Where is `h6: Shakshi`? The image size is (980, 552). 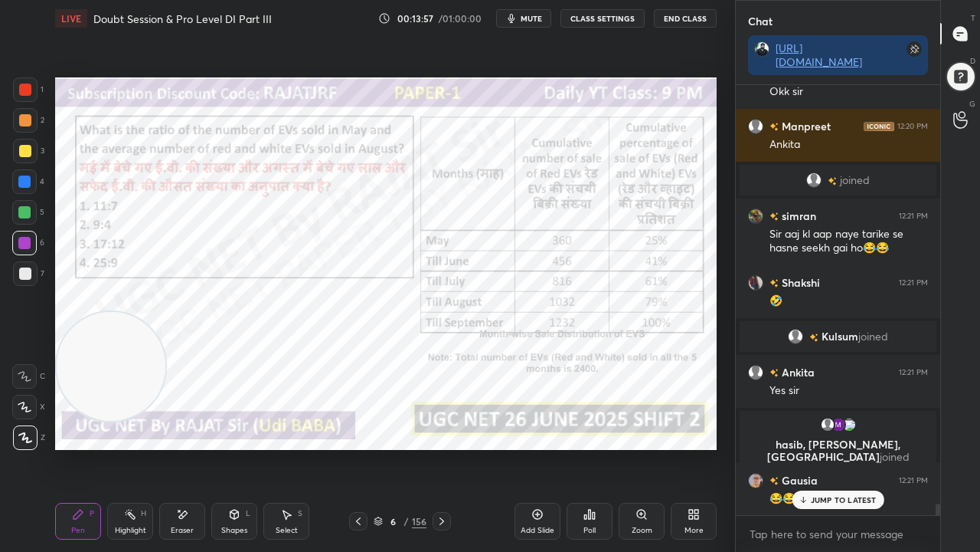
h6: Shakshi is located at coordinates (800, 282).